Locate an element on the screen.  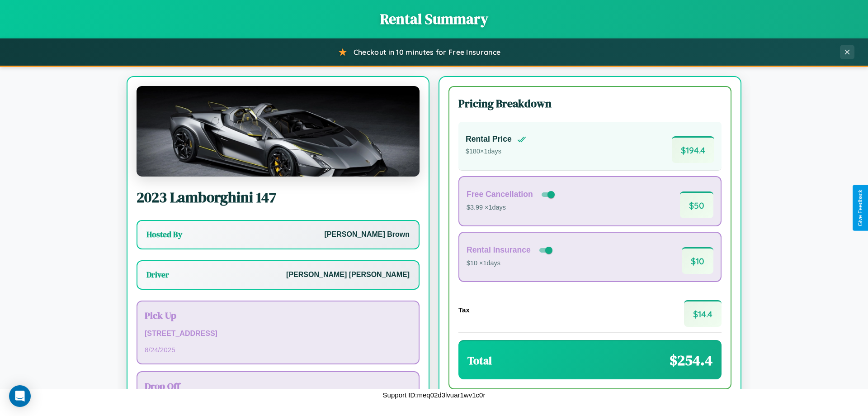
p: $10 × 1 days is located at coordinates (510, 264).